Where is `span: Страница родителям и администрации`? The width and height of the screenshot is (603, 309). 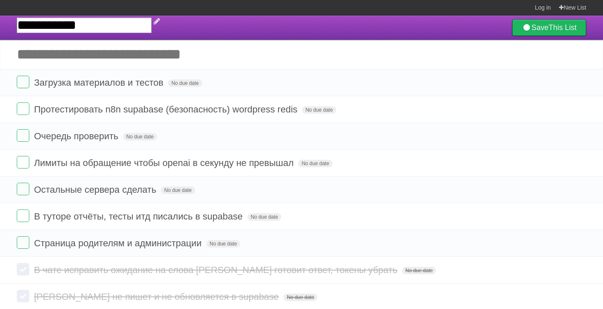 span: Страница родителям и администрации is located at coordinates (118, 243).